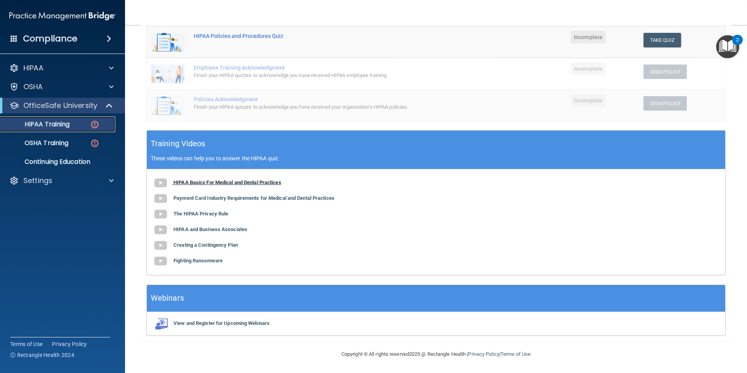  What do you see at coordinates (37, 143) in the screenshot?
I see `p: OSHA Training` at bounding box center [37, 143].